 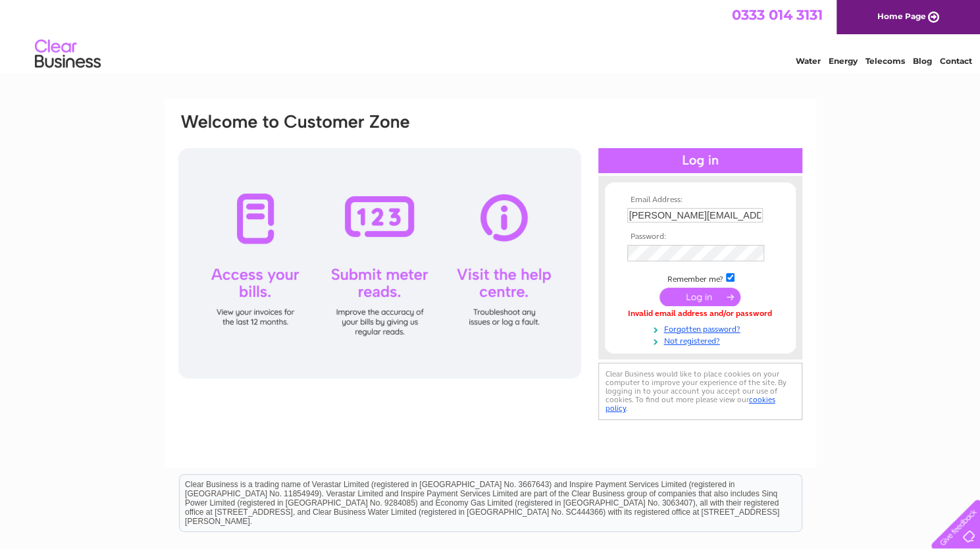 What do you see at coordinates (700, 200) in the screenshot?
I see `th: Email Address:` at bounding box center [700, 200].